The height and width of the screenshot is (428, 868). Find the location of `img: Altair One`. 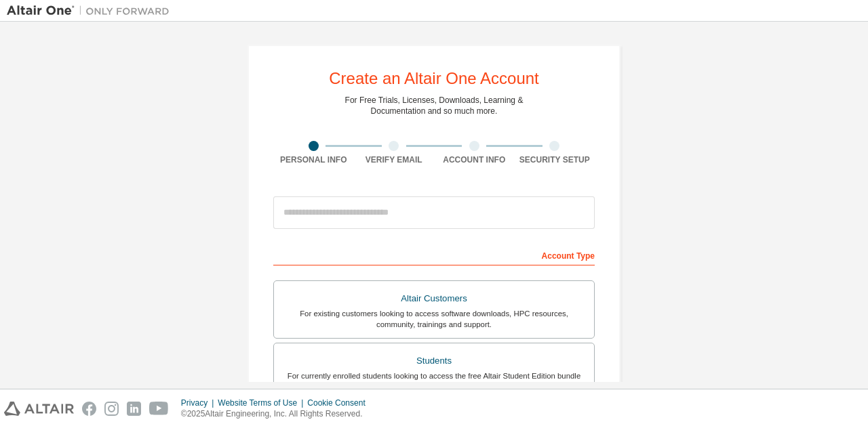

img: Altair One is located at coordinates (92, 11).